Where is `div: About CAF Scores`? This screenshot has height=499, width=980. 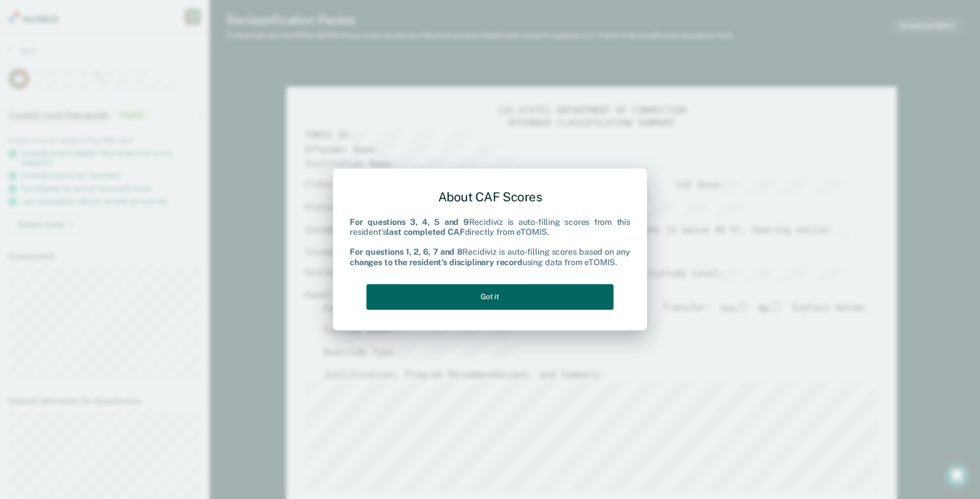 div: About CAF Scores is located at coordinates (490, 197).